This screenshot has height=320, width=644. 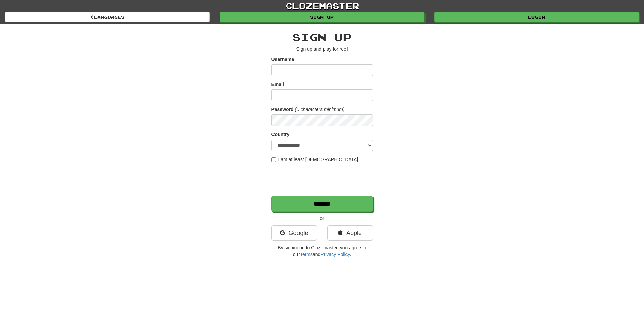 I want to click on label: Email, so click(x=278, y=85).